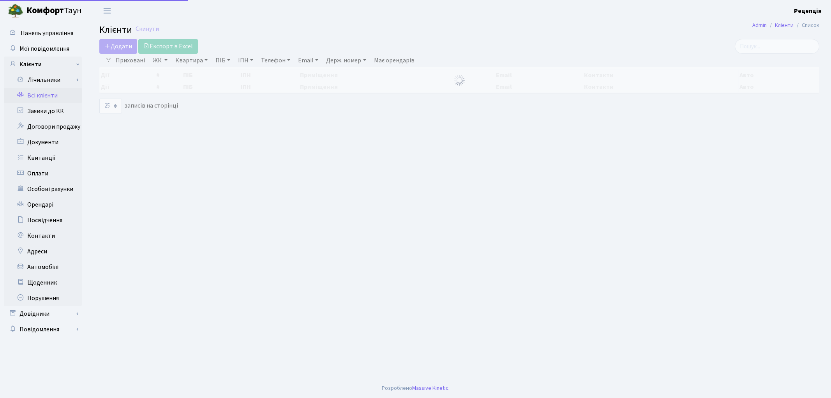 This screenshot has width=831, height=398. Describe the element at coordinates (111, 106) in the screenshot. I see `select: записів на сторінці` at that location.